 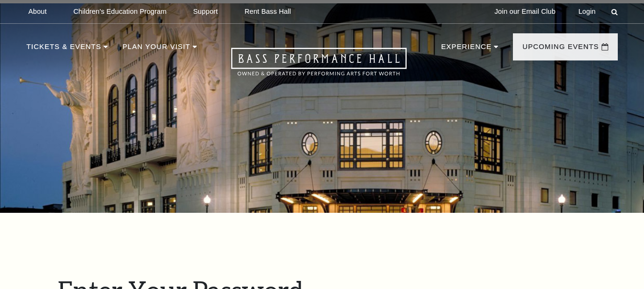 I want to click on p: Plan Your Visit, so click(x=156, y=50).